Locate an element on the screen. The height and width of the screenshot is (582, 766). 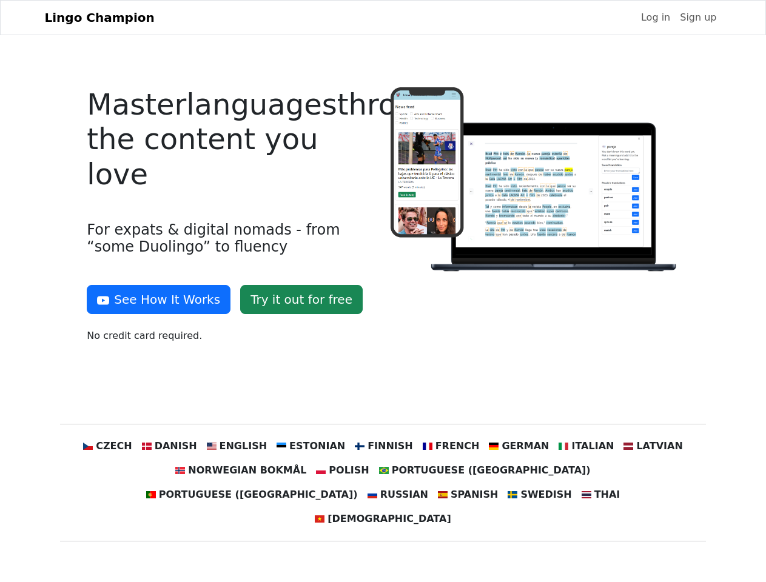
img: dk.svg is located at coordinates (147, 447).